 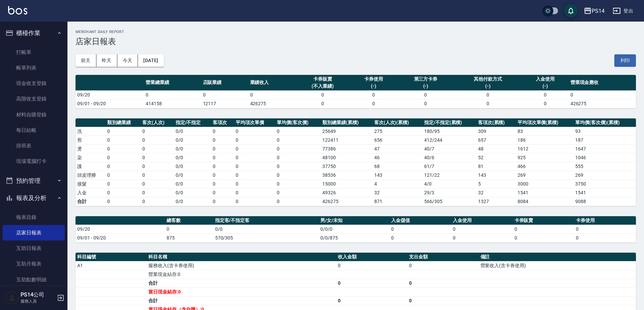 I want to click on th: 平均項次單價(累積), so click(x=544, y=122).